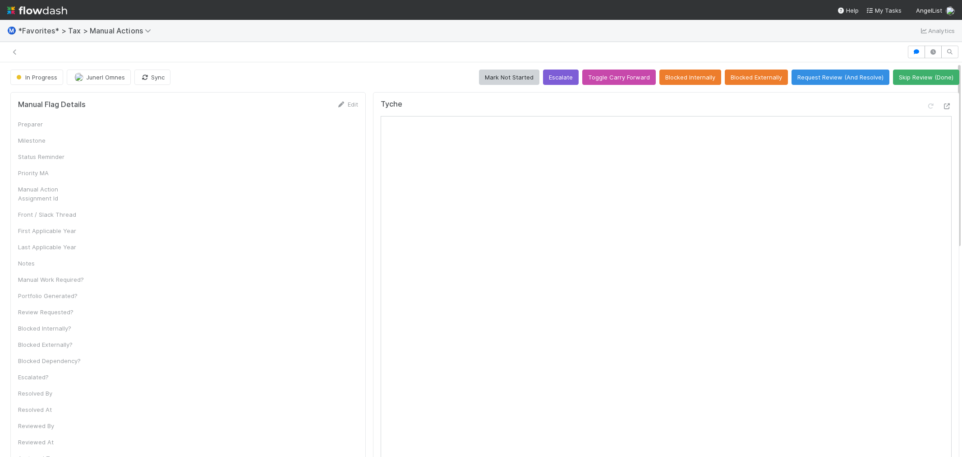 Image resolution: width=962 pixels, height=457 pixels. Describe the element at coordinates (37, 10) in the screenshot. I see `img: logo-inverted-e16ddd16eac7371096b0.svg` at that location.